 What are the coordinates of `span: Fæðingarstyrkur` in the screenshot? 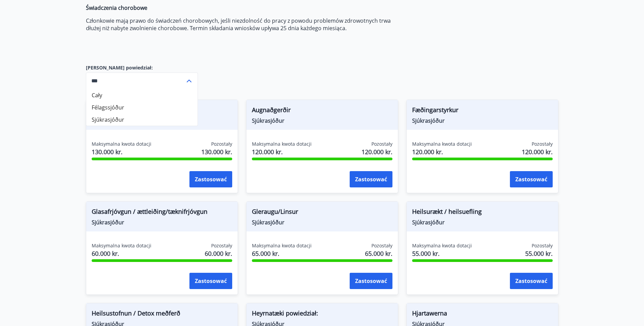 It's located at (483, 111).